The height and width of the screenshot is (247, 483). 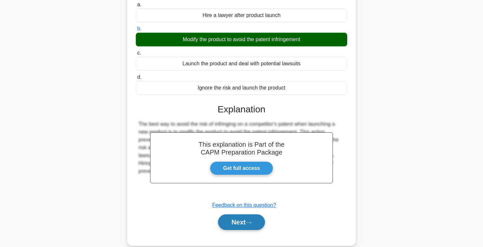 I want to click on div: Ignore the risk and launch the product, so click(x=242, y=88).